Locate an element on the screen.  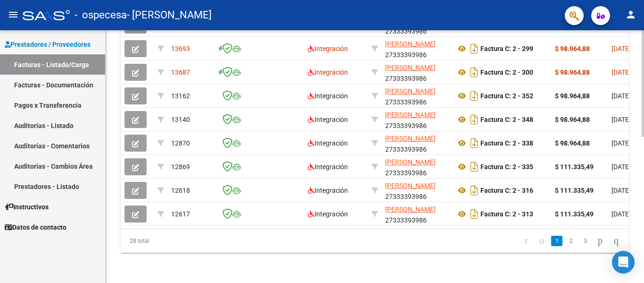
span: - ospecesa is located at coordinates (100, 15).